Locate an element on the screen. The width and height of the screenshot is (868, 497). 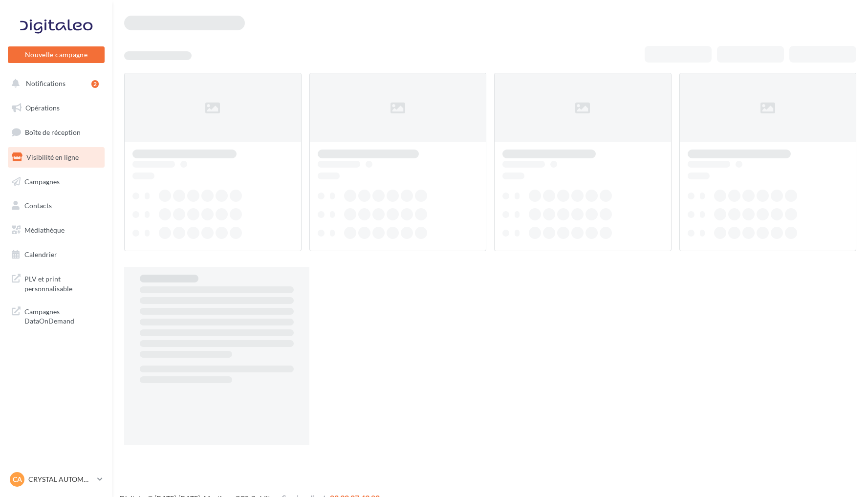
span: Campagnes is located at coordinates (42, 181).